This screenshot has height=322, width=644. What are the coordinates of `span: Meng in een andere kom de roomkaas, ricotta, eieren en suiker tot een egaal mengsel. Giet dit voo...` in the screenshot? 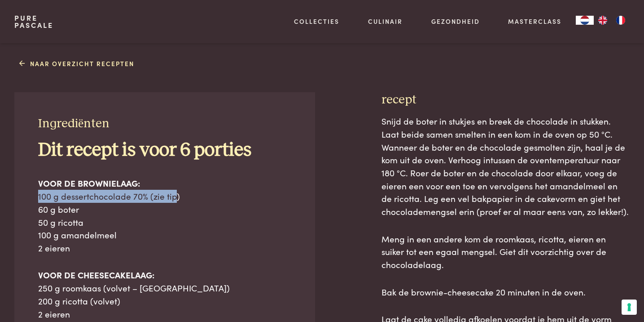 It's located at (494, 252).